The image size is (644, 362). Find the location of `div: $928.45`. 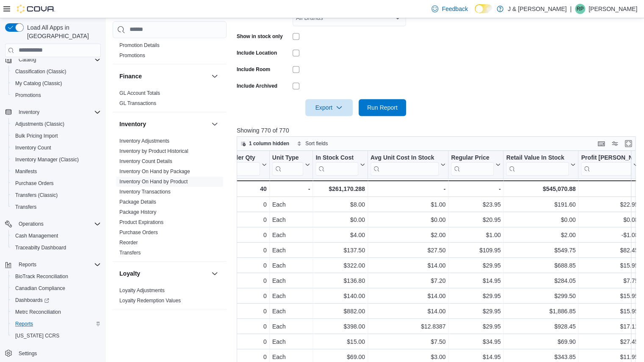

div: $928.45 is located at coordinates (541, 327).